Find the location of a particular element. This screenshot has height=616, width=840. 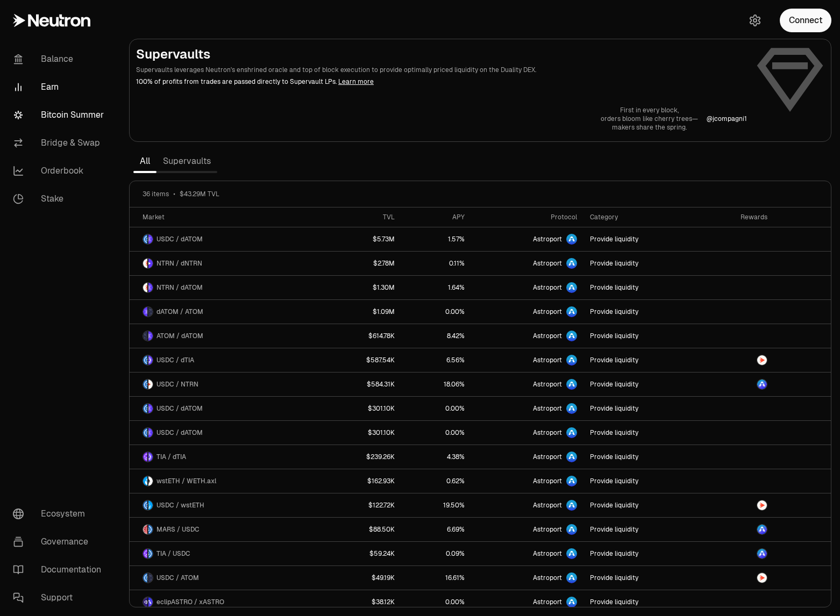

span: dATOM / ATOM is located at coordinates (180, 312).